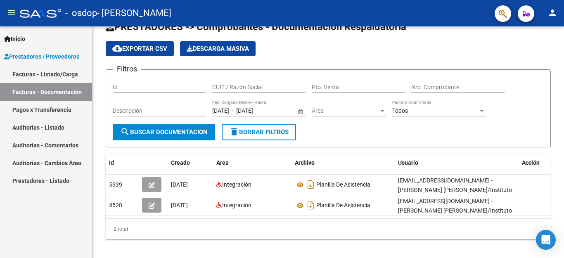 The image size is (564, 258). What do you see at coordinates (252, 163) in the screenshot?
I see `datatable-header-cell: Area` at bounding box center [252, 163].